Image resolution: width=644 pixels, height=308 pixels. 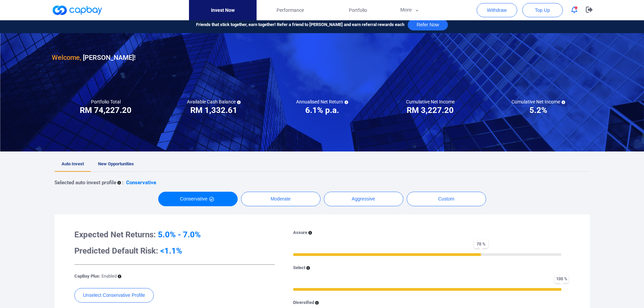 I want to click on span: 5.0% - 7.0%, so click(x=179, y=234).